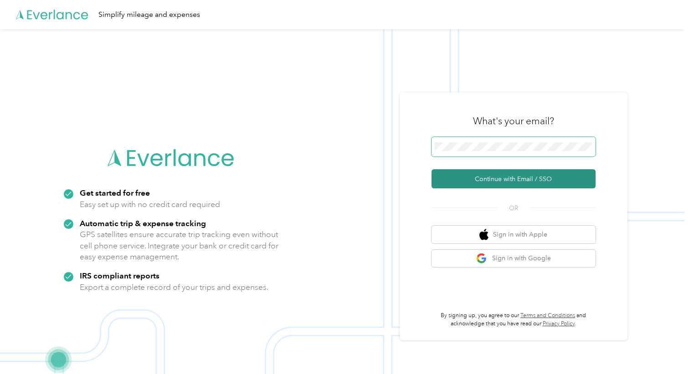 The height and width of the screenshot is (374, 689). What do you see at coordinates (513, 259) in the screenshot?
I see `button: google logoSign in with Google` at bounding box center [513, 259].